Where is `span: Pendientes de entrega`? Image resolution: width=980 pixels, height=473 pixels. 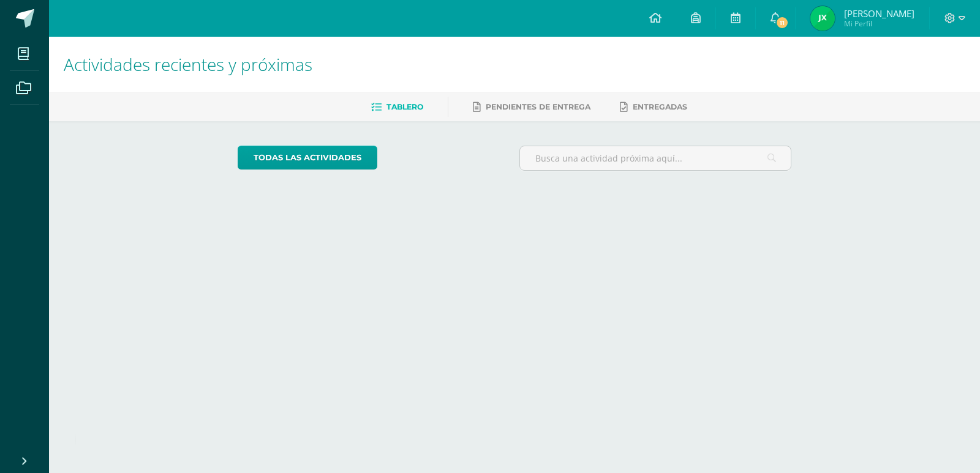
span: Pendientes de entrega is located at coordinates (538, 107).